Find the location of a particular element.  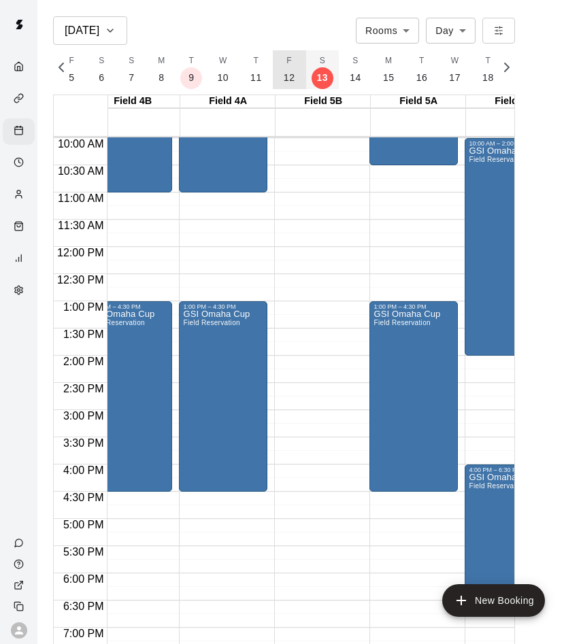

div: Copy public page link is located at coordinates (20, 606).